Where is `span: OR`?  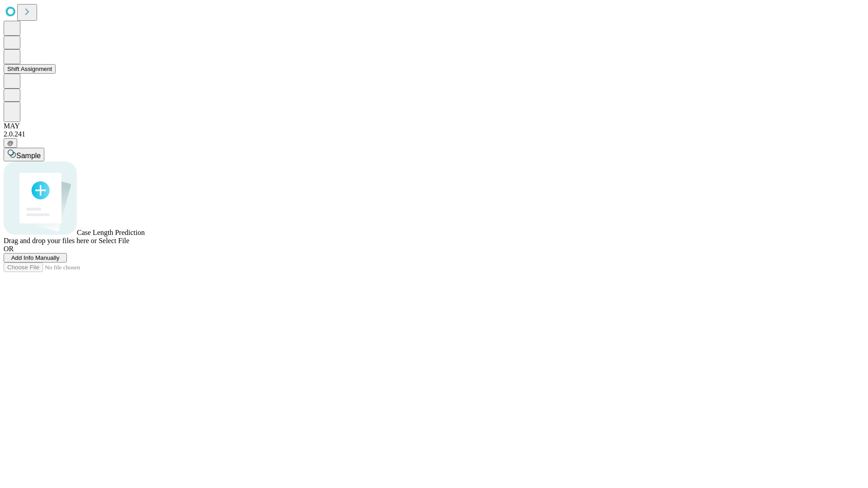
span: OR is located at coordinates (8, 249).